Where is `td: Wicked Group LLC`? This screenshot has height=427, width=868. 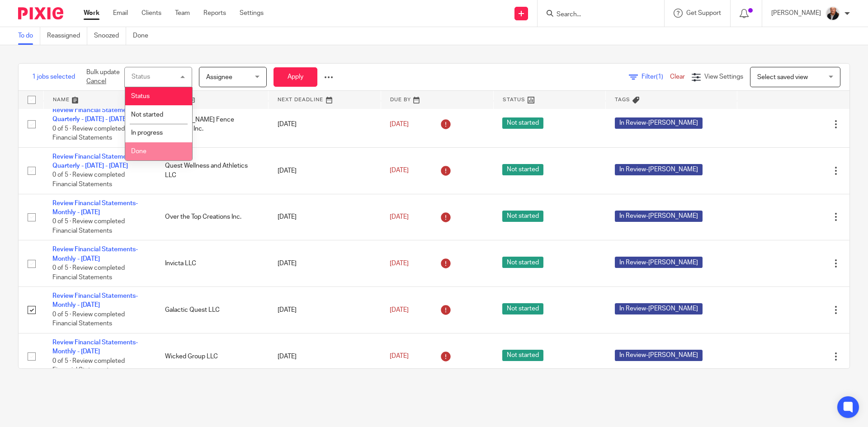 td: Wicked Group LLC is located at coordinates (212, 356).